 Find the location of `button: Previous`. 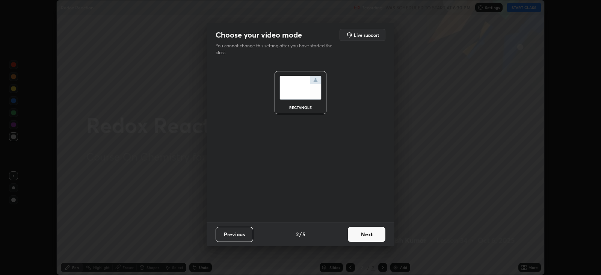

button: Previous is located at coordinates (234, 234).